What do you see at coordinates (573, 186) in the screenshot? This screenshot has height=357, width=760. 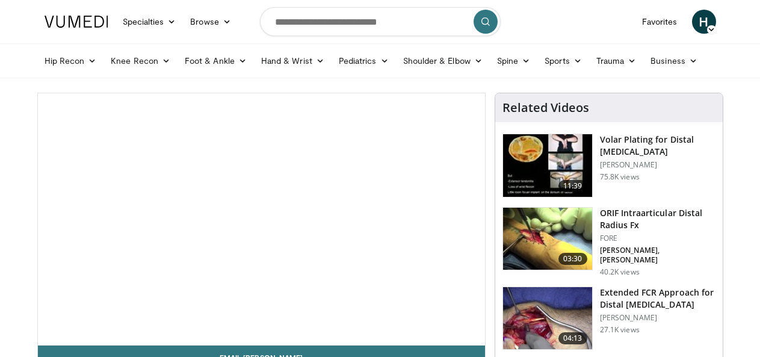 I see `span: 11:39` at bounding box center [573, 186].